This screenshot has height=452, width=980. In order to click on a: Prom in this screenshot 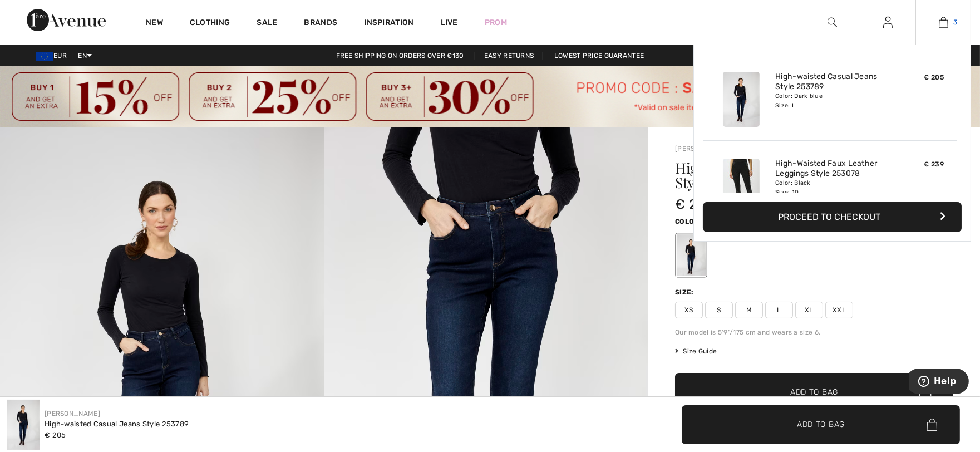, I will do `click(496, 22)`.